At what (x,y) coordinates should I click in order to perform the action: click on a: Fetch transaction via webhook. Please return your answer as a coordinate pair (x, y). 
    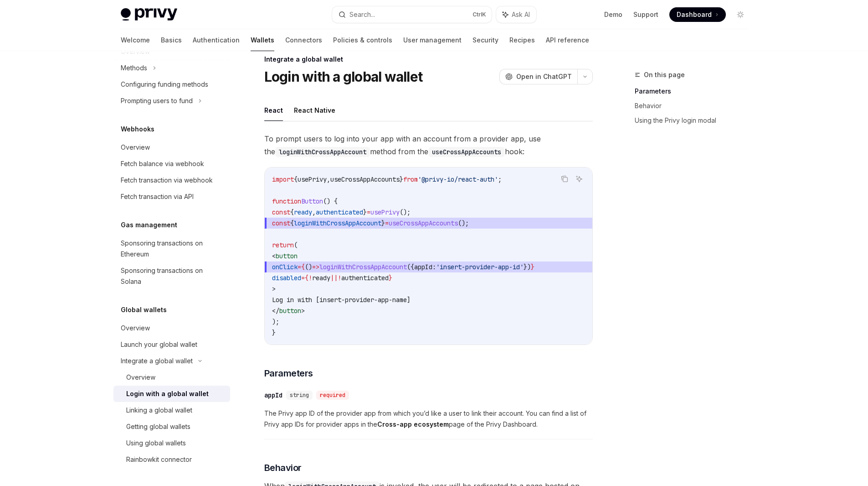
    Looking at the image, I should click on (172, 180).